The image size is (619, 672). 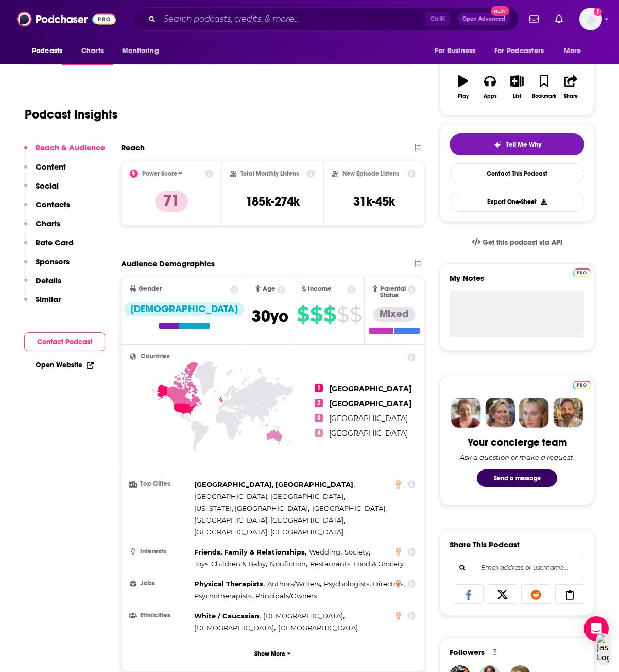 I want to click on h1: Podcast Insights, so click(x=71, y=115).